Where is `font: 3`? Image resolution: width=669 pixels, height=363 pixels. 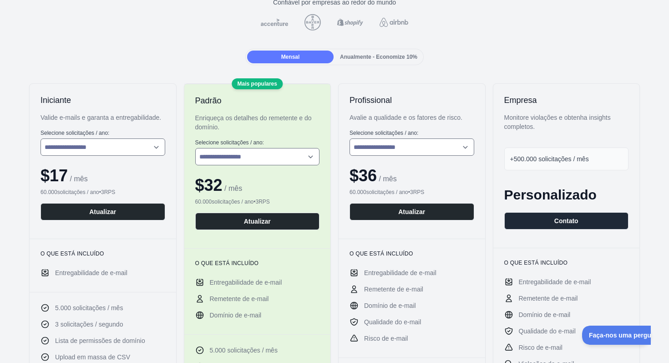
font: 3 is located at coordinates (411, 192).